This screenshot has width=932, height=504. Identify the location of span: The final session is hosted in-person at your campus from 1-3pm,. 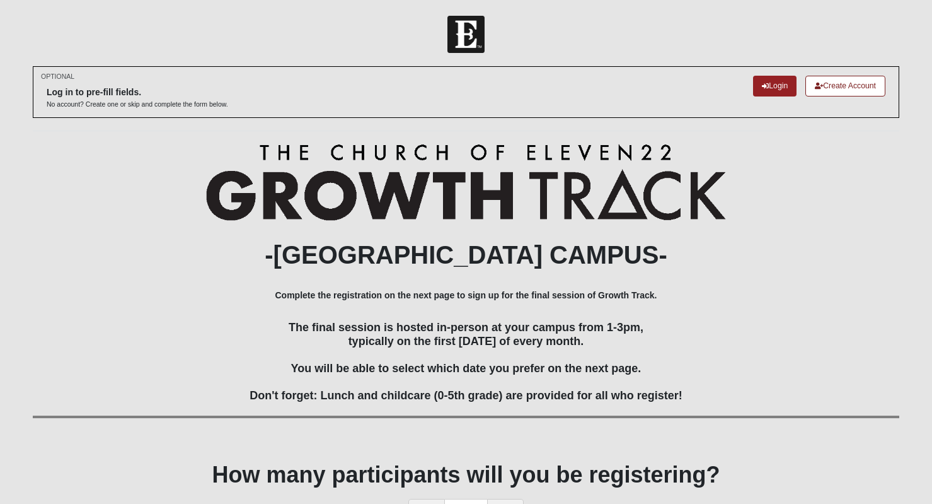
(466, 327).